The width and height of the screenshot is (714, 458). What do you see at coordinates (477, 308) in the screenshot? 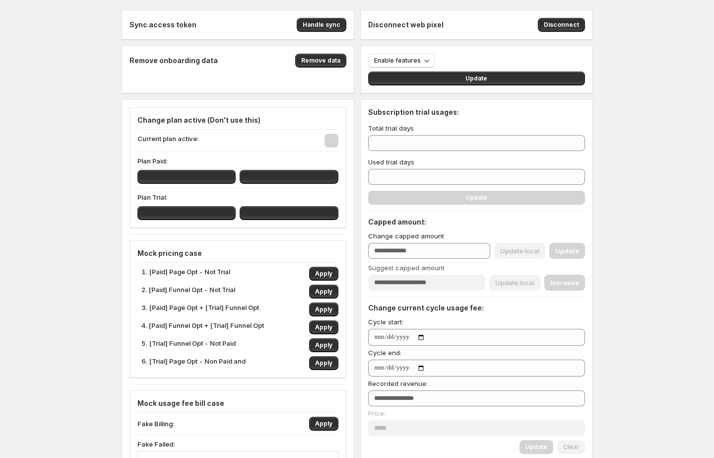
I see `h4: Change current cycle usage fee:` at bounding box center [477, 308].